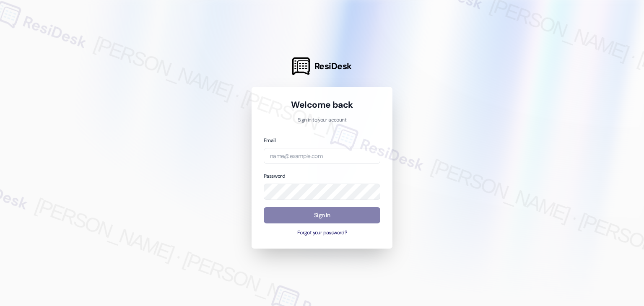 The image size is (644, 306). Describe the element at coordinates (322, 105) in the screenshot. I see `h1: Welcome back` at that location.